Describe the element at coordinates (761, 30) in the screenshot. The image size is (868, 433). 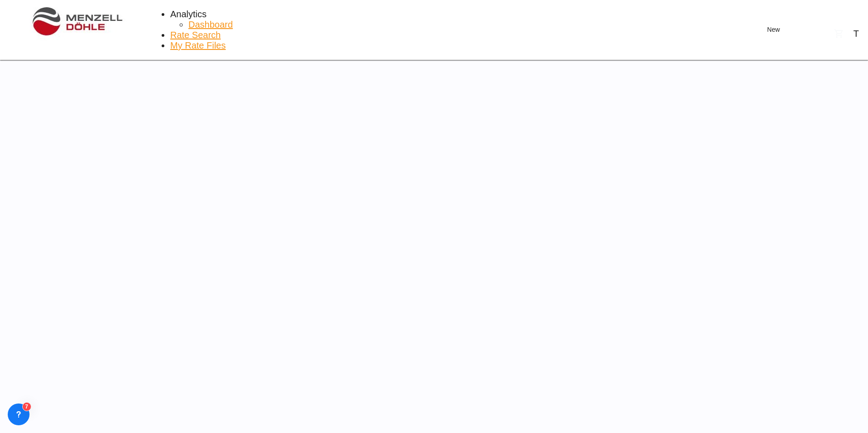
I see `md-icon: icon-plus 400-fg` at that location.